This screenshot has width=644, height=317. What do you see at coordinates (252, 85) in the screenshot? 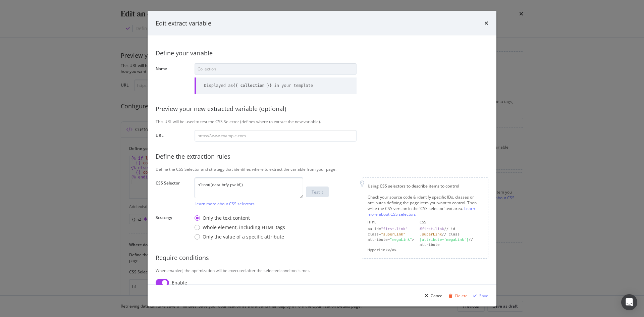
I see `b: {{ collection }}` at bounding box center [252, 85].